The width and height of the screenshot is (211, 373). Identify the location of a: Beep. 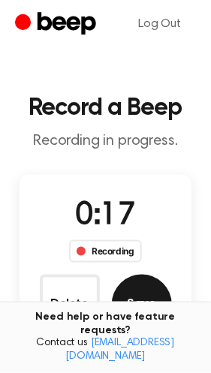
(57, 24).